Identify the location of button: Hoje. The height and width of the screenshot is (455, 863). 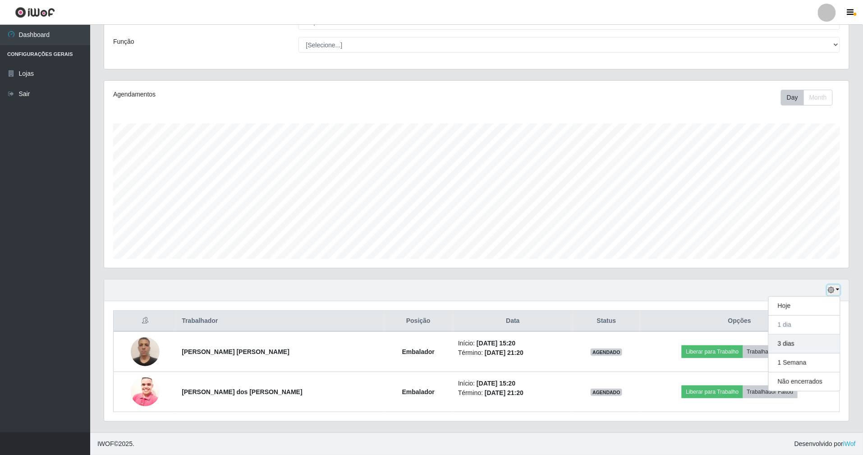
(804, 306).